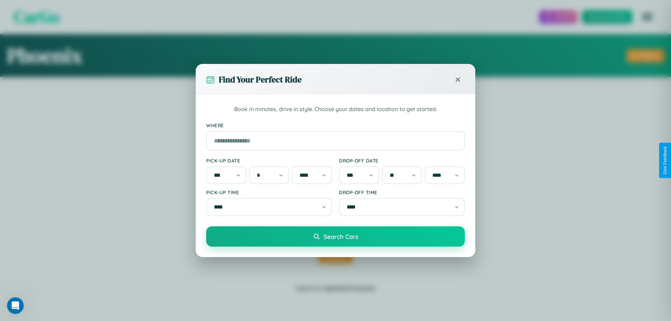 The height and width of the screenshot is (321, 671). What do you see at coordinates (402, 192) in the screenshot?
I see `label: Drop-off Time` at bounding box center [402, 192].